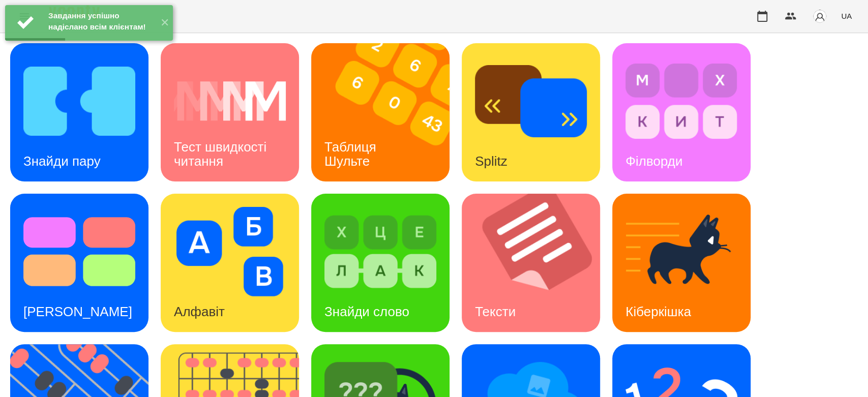 This screenshot has height=397, width=868. What do you see at coordinates (820, 17) in the screenshot?
I see `img: avatar_s.png` at bounding box center [820, 17].